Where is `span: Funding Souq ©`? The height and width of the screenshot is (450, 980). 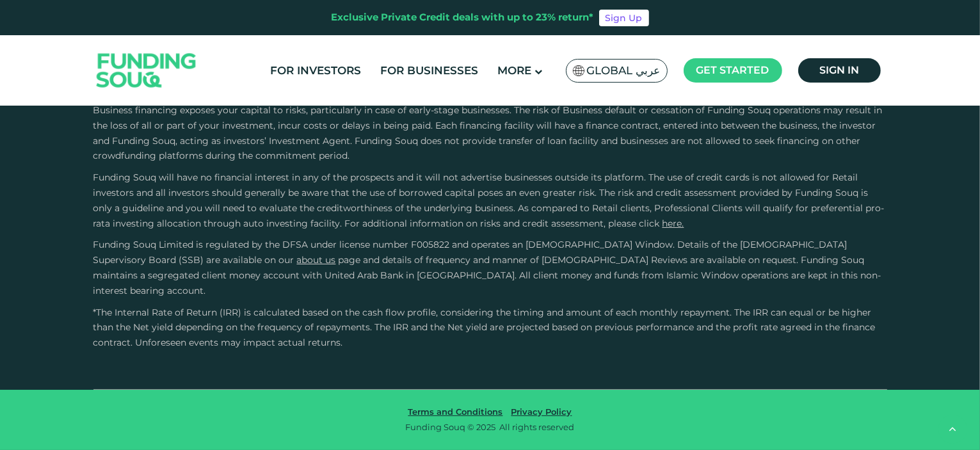
span: Funding Souq © is located at coordinates (440, 427).